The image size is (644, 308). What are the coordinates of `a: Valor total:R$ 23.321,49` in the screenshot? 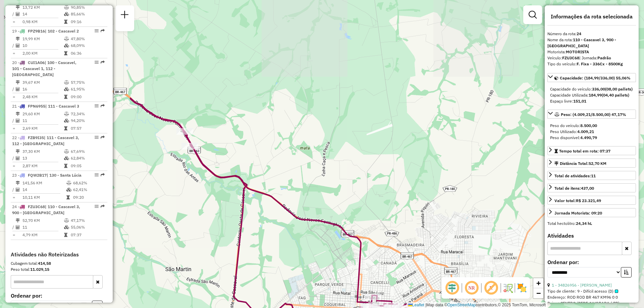 It's located at (591, 200).